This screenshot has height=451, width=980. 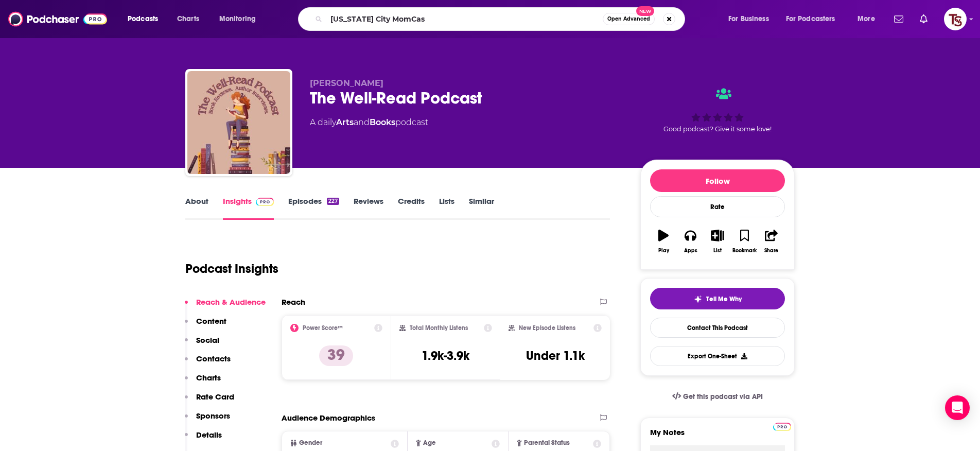 I want to click on a: About, so click(x=197, y=208).